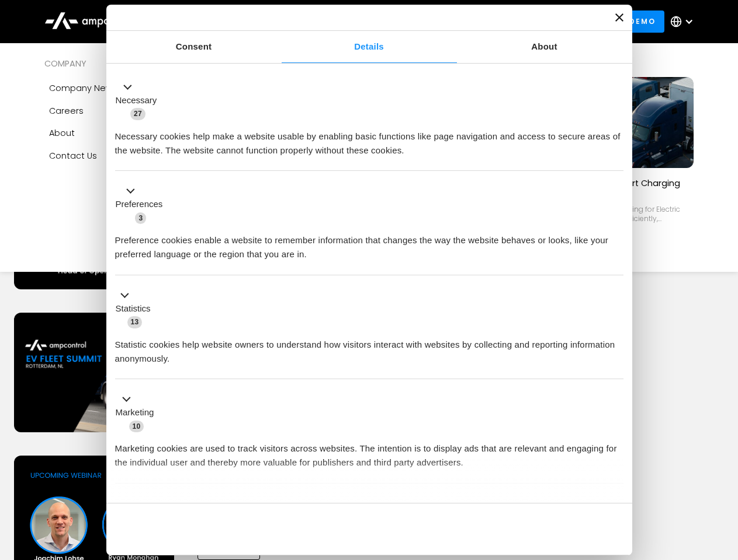  I want to click on label: Necessary, so click(136, 100).